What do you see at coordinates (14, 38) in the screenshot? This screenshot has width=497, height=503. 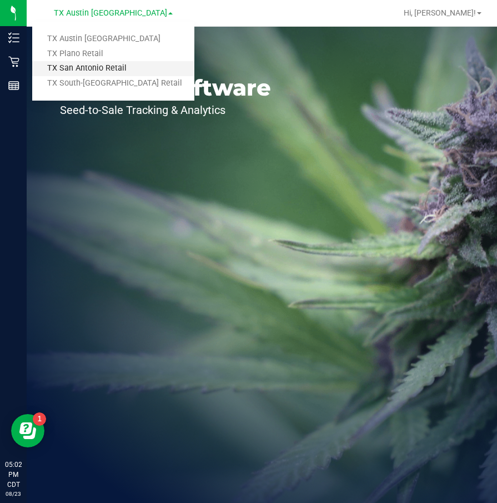 I see `inline-svg: Inventory` at bounding box center [14, 38].